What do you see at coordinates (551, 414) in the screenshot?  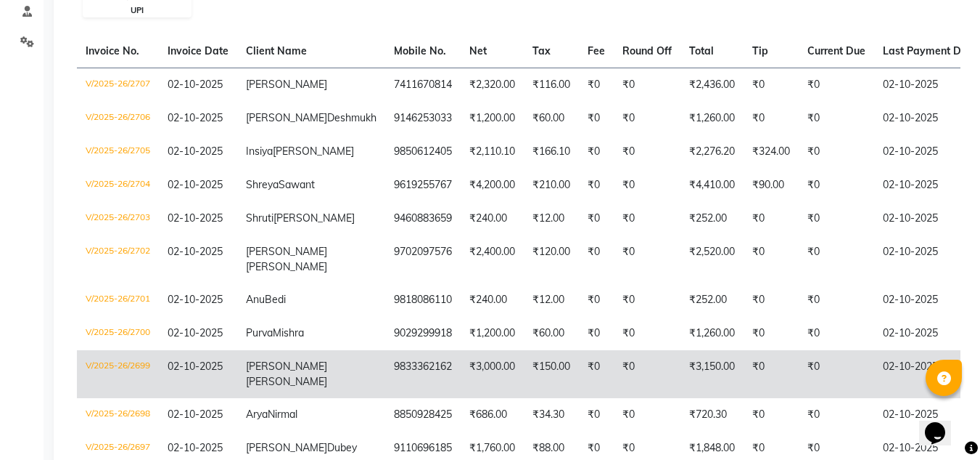 I see `td: ₹34.30` at bounding box center [551, 414].